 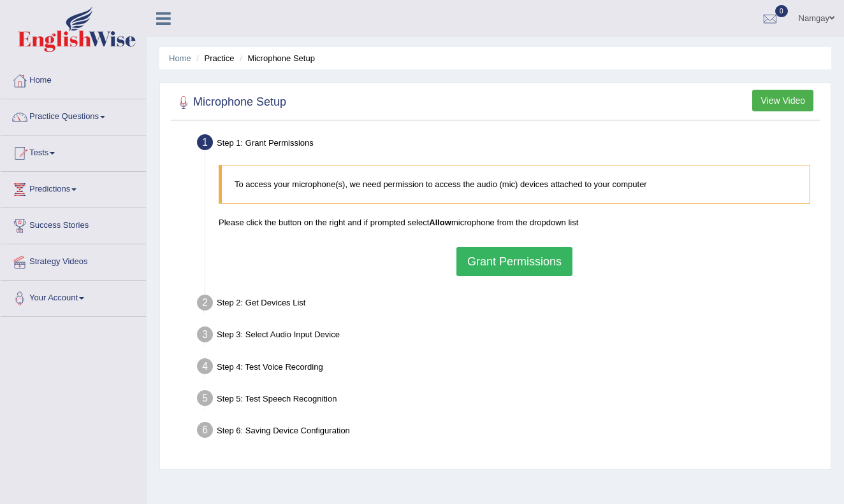 What do you see at coordinates (514, 262) in the screenshot?
I see `button: Grant Permissions` at bounding box center [514, 262].